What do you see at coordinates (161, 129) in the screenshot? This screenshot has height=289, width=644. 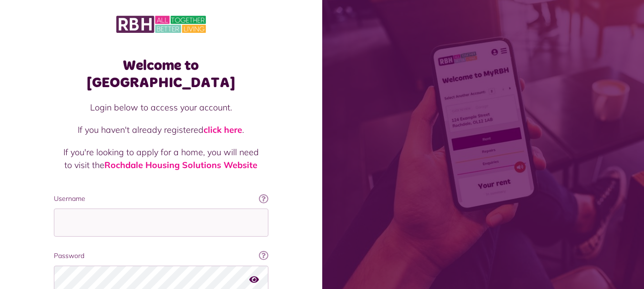 I see `p: If you haven't already registered .` at bounding box center [161, 129].